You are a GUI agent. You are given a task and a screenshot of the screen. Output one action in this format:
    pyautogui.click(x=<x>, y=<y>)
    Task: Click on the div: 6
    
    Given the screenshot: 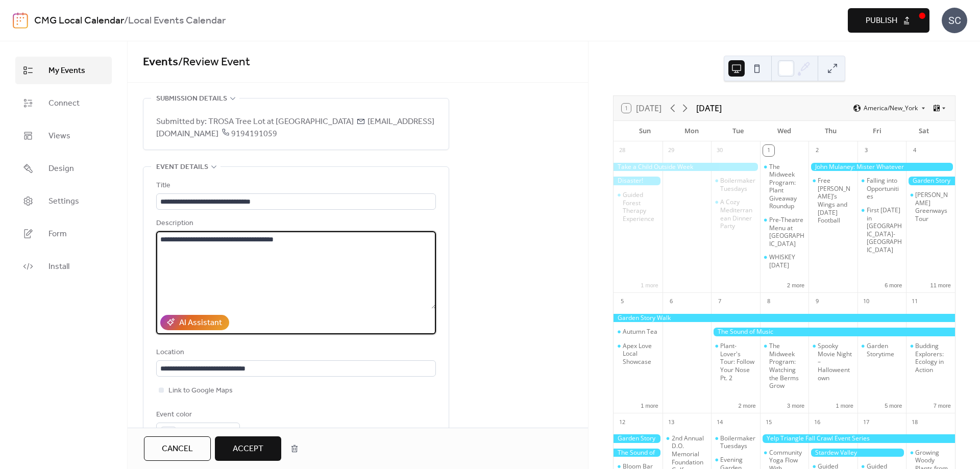 What is the action you would take?
    pyautogui.click(x=671, y=301)
    